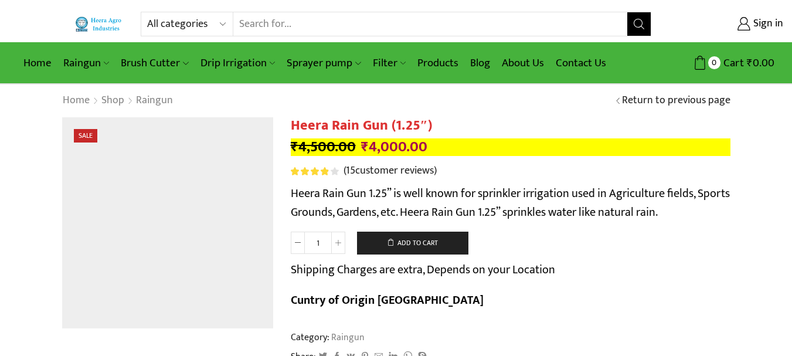 This screenshot has width=792, height=356. I want to click on span: Category:, so click(328, 337).